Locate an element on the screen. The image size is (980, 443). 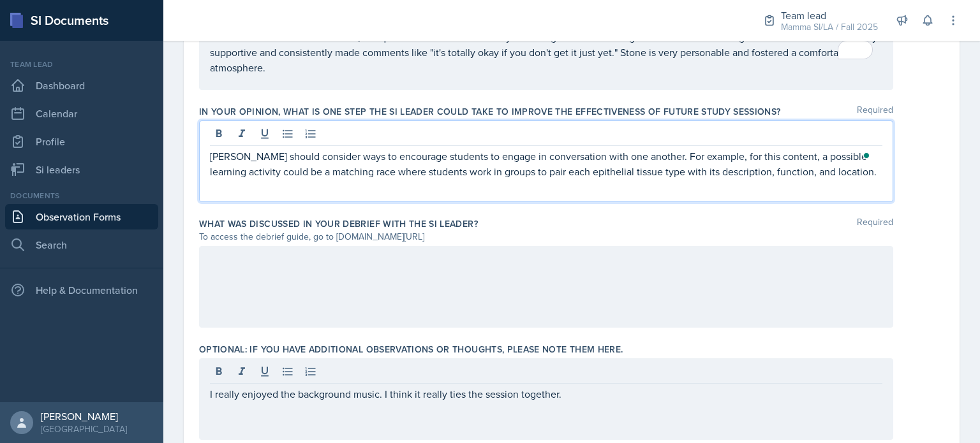
div: Mamma SI/LA / Fall 2025 is located at coordinates (830, 27).